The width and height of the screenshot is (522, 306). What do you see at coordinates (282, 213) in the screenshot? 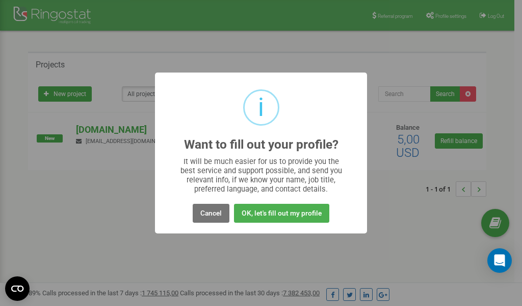
I see `button: OK, let's fill out my profile` at bounding box center [282, 213].